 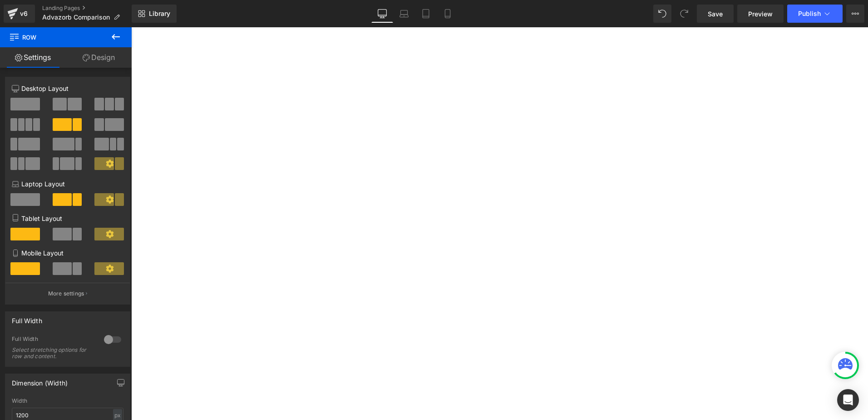 I want to click on a: Mobile, so click(x=447, y=14).